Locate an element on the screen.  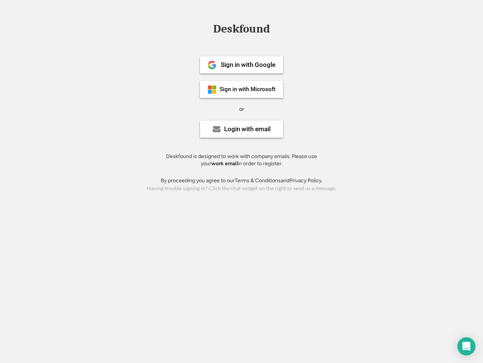
div: Open Intercom Messenger is located at coordinates (467, 346).